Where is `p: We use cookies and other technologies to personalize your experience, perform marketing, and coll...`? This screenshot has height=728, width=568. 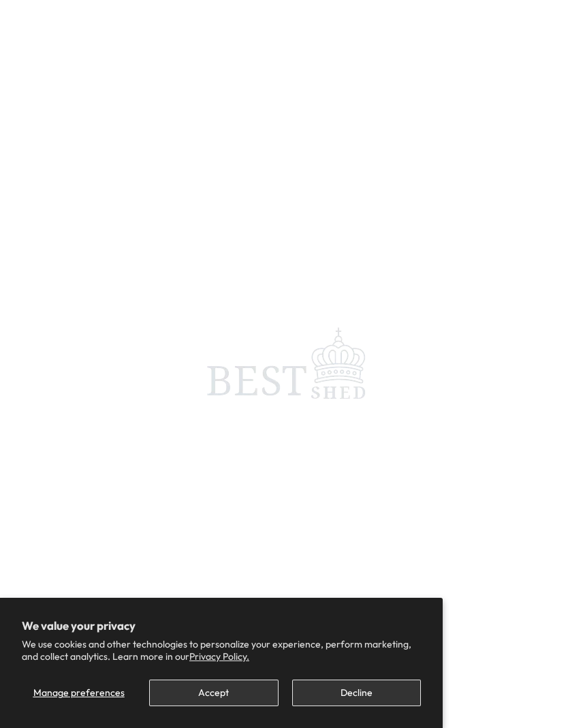
p: We use cookies and other technologies to personalize your experience, perform marketing, and coll... is located at coordinates (222, 650).